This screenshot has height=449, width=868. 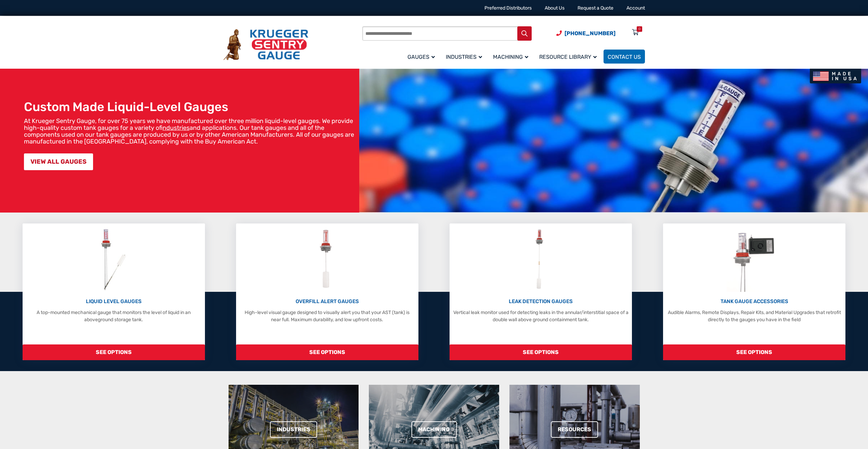 What do you see at coordinates (113, 292) in the screenshot?
I see `a: Liquid Level Gauges LIQUID LEVEL GAUGES A top-mounted mechanical gauge that monitors the level of...` at bounding box center [113, 292].